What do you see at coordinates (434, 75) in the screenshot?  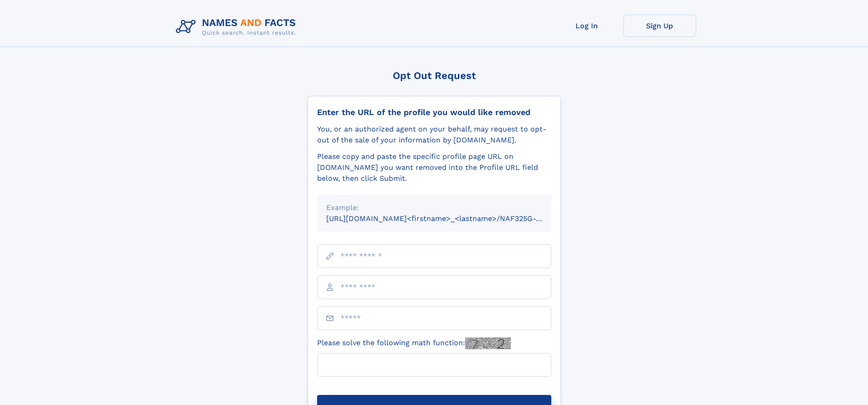 I see `div: Opt Out Request` at bounding box center [434, 75].